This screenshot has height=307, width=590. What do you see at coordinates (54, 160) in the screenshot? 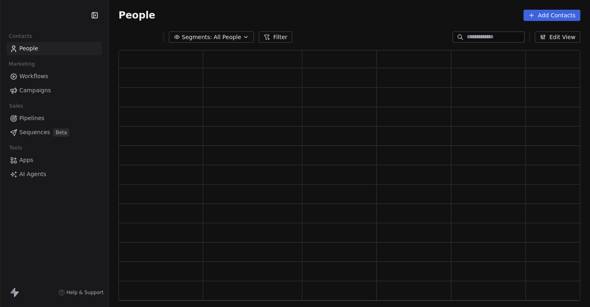
I see `a: Apps` at bounding box center [54, 160].